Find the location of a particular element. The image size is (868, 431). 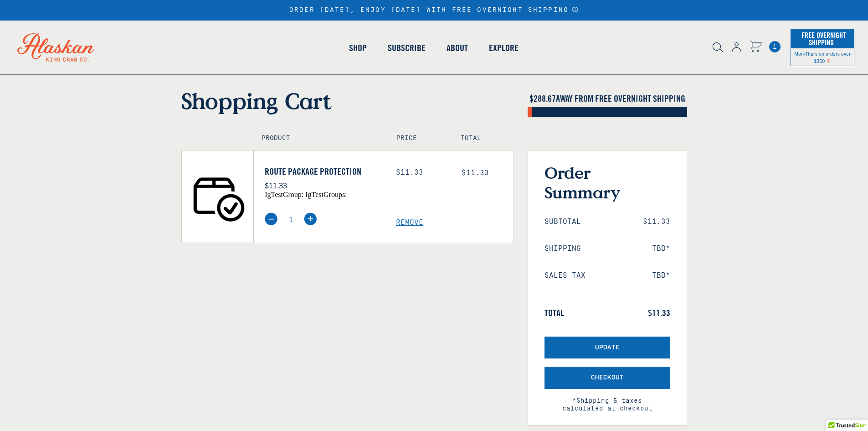

button: Checkout is located at coordinates (608, 378).